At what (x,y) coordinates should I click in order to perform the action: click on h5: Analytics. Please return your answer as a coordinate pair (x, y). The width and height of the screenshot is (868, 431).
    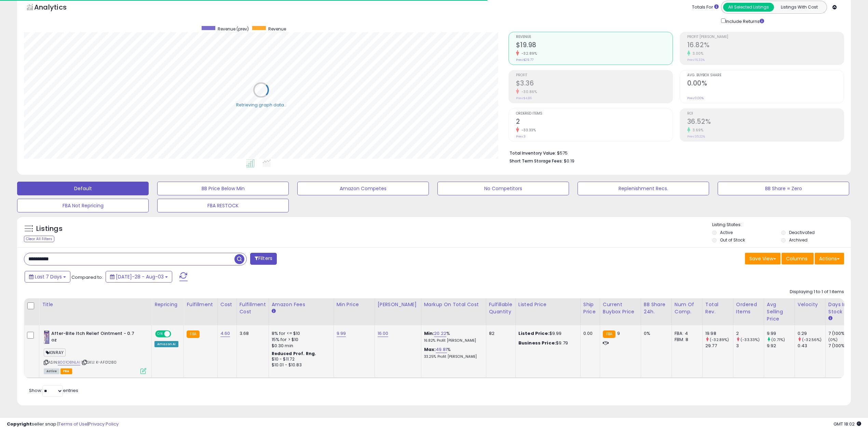
    Looking at the image, I should click on (57, 8).